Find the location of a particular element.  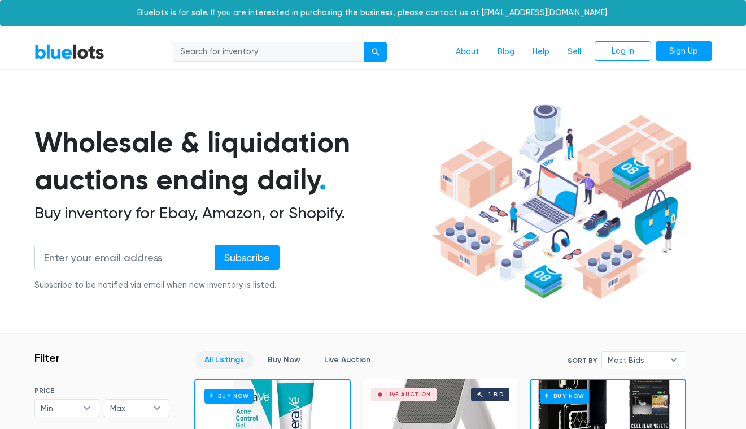

a: Sign Up is located at coordinates (684, 51).